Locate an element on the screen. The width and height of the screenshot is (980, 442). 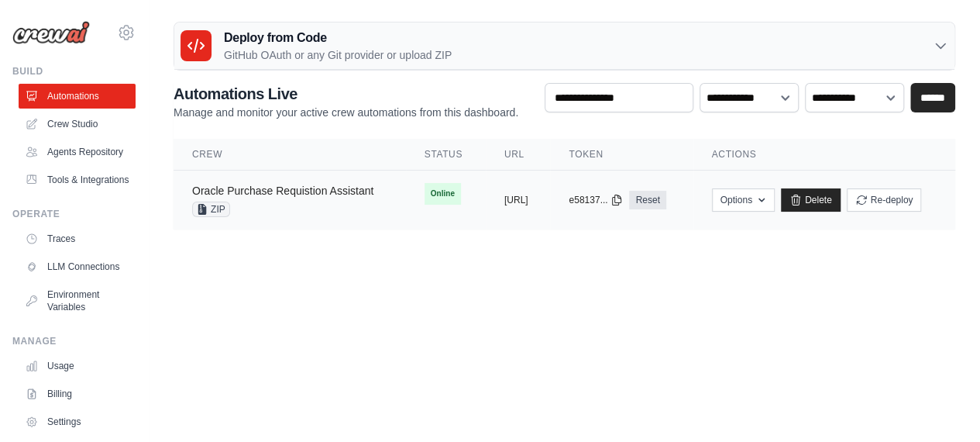
a: Reset is located at coordinates (647, 200).